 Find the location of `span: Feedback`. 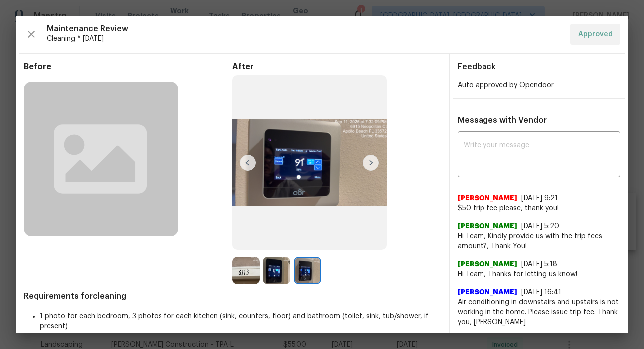

span: Feedback is located at coordinates (476, 67).